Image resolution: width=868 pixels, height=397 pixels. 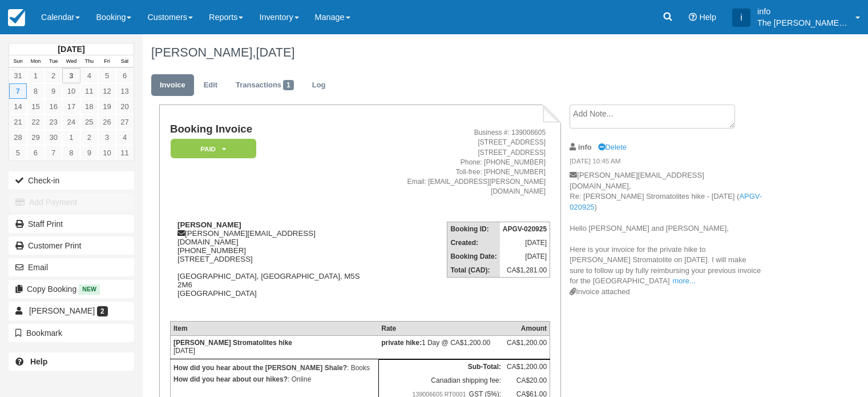 What do you see at coordinates (585, 147) in the screenshot?
I see `strong: info` at bounding box center [585, 147].